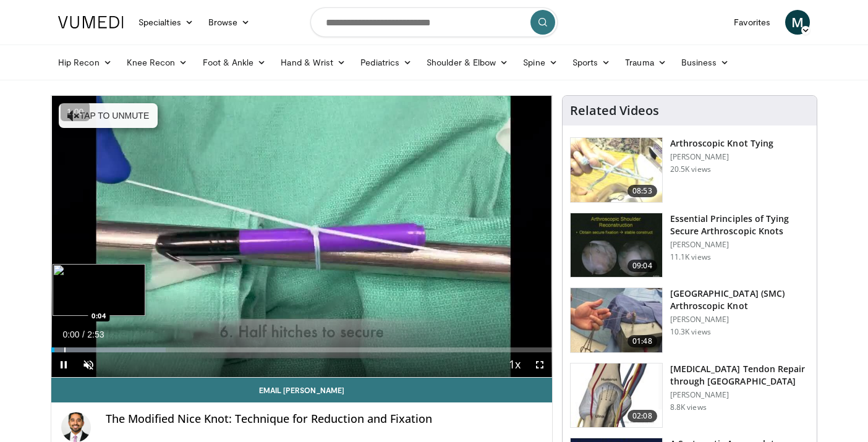 This screenshot has height=442, width=868. Describe the element at coordinates (690, 332) in the screenshot. I see `p: 10.3K views` at that location.